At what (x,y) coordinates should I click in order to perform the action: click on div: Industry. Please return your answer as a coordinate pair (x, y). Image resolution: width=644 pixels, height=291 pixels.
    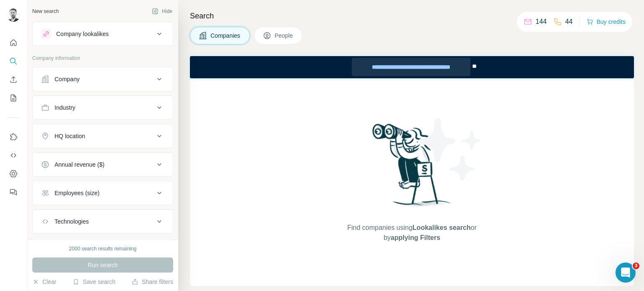
    Looking at the image, I should click on (65, 108).